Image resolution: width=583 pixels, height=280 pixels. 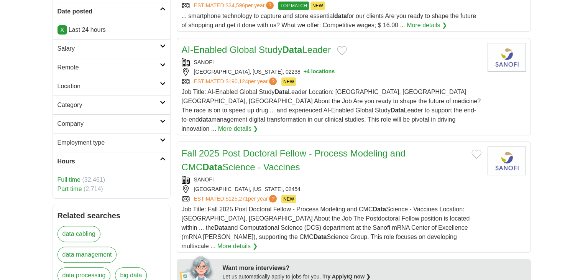 What do you see at coordinates (329, 20) in the screenshot?
I see `span: ... smartphone technology to capture and store essential for our clients Are you ready to shape t...` at bounding box center [329, 20].